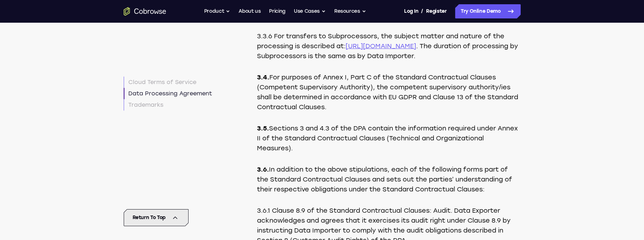  Describe the element at coordinates (389, 46) in the screenshot. I see `p: 3.3.6 For transfers to Subprocessors, the subject matter and nature of the processing is describe...` at that location.